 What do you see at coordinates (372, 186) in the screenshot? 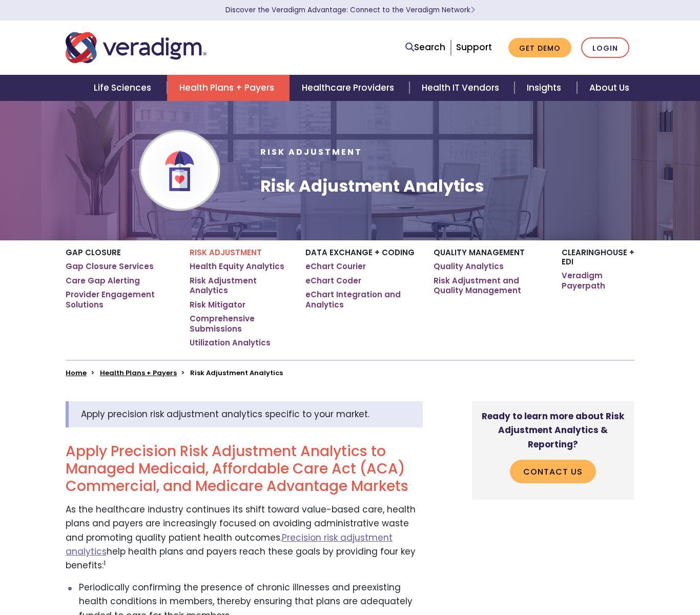
I see `h1: Risk Adjustment Analytics` at bounding box center [372, 186].